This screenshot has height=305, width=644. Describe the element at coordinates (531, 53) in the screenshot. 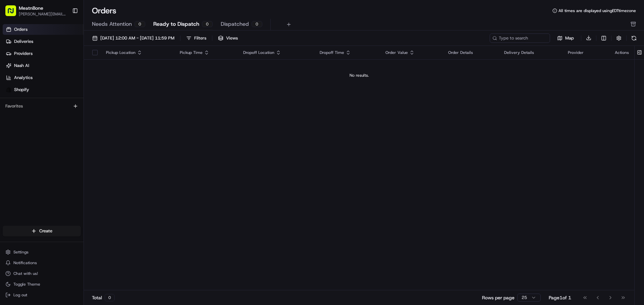

I see `div: Delivery Details` at that location.